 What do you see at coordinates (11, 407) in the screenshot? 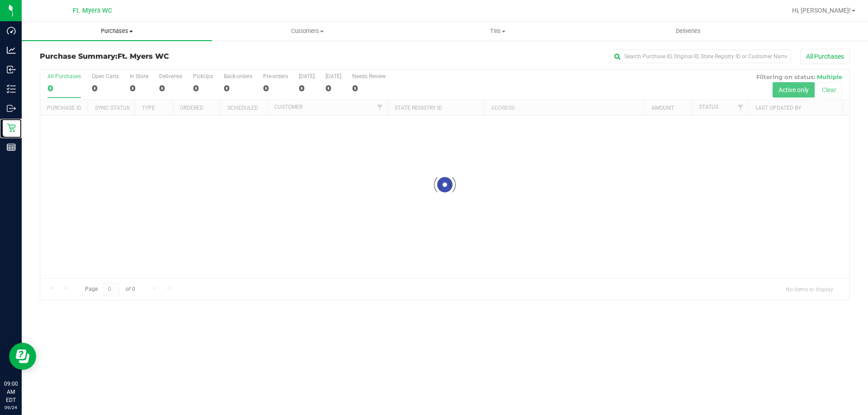
I see `p: 09/24` at bounding box center [11, 407].